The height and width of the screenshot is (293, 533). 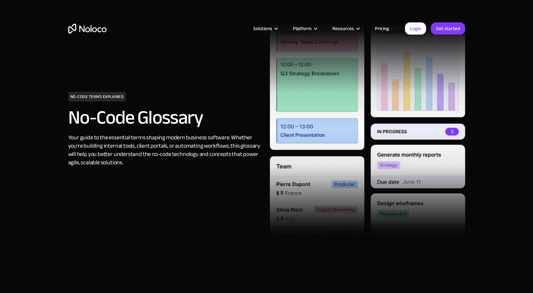 I want to click on a: Get started, so click(x=448, y=29).